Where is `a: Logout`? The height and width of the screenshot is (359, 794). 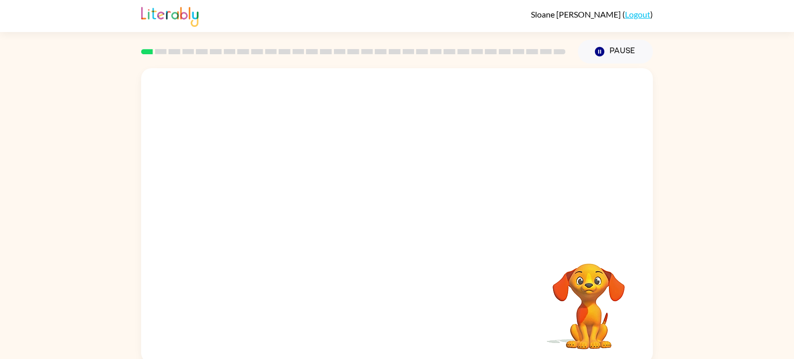 a: Logout is located at coordinates (638, 14).